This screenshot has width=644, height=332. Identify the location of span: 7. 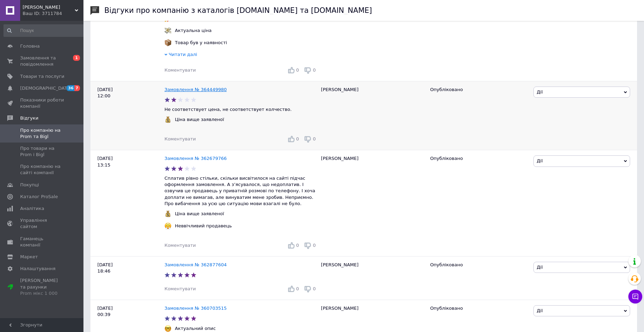
(77, 88).